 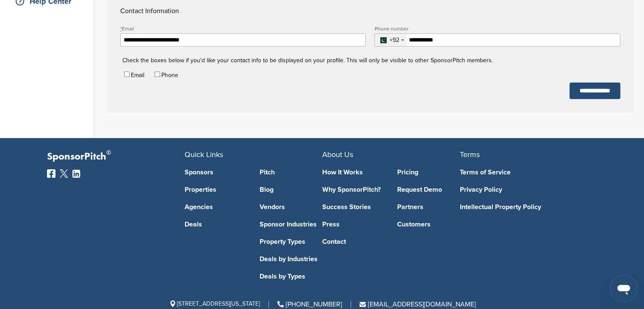 I want to click on a: Press, so click(x=354, y=224).